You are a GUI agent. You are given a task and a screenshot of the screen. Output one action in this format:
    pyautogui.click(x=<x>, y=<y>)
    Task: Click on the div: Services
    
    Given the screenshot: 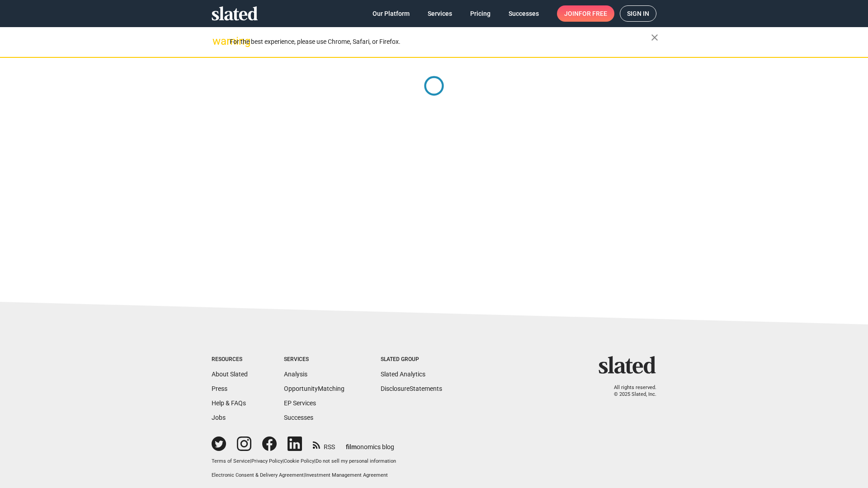 What is the action you would take?
    pyautogui.click(x=314, y=360)
    